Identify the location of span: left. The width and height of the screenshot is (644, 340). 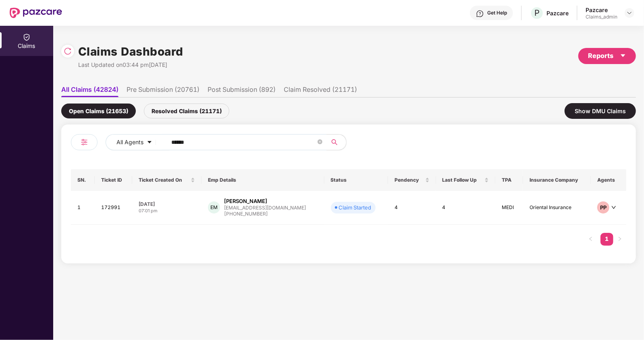
(591, 239).